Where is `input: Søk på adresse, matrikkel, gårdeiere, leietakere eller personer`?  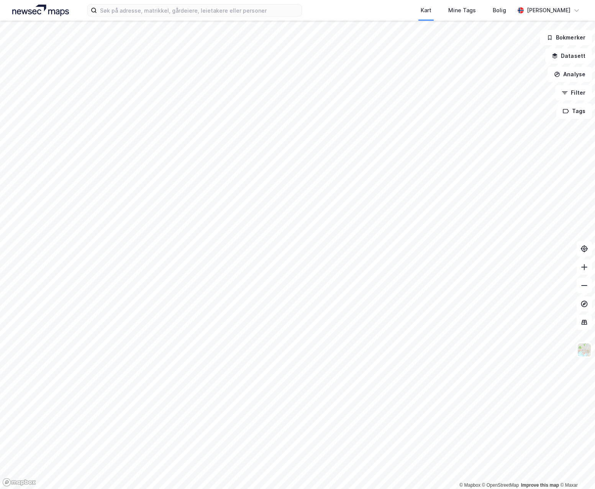
input: Søk på adresse, matrikkel, gårdeiere, leietakere eller personer is located at coordinates (199, 10).